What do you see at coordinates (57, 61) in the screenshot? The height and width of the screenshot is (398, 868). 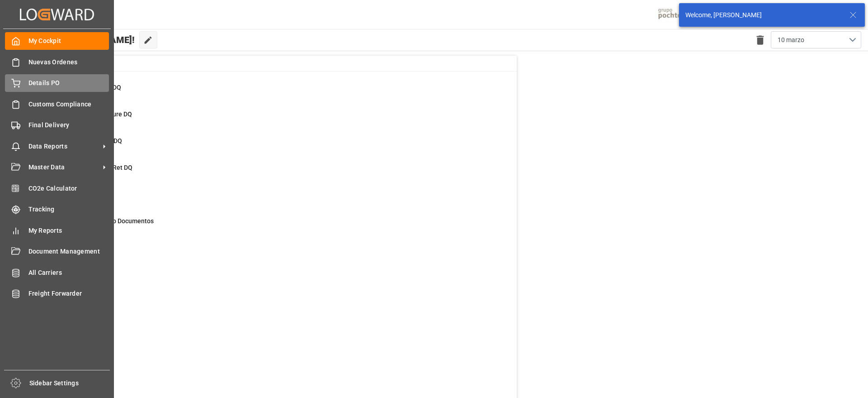 I see `a: Nuevas Ordenes` at bounding box center [57, 61].